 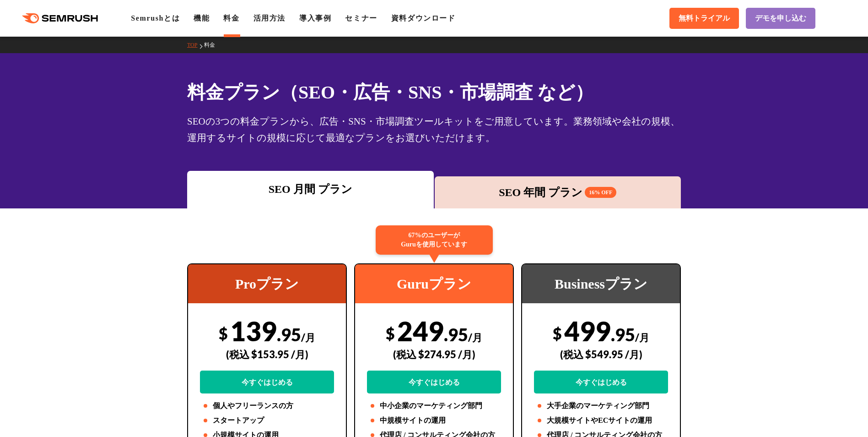 I want to click on div: (税込 $153.95 /月), so click(x=267, y=354).